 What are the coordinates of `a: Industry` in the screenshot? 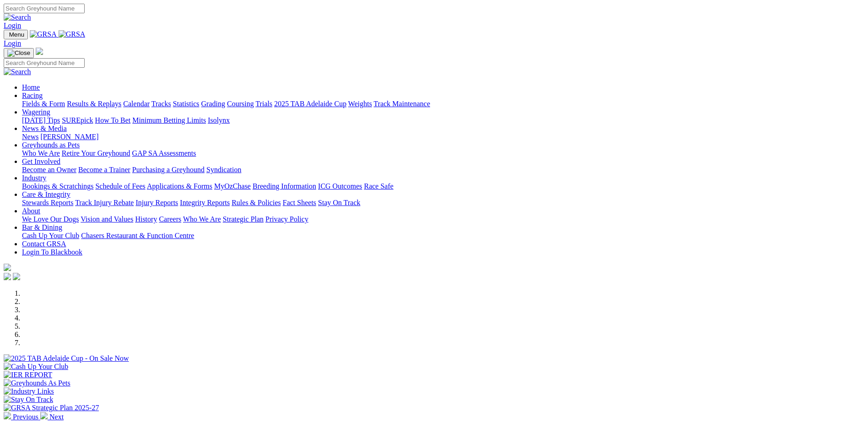 It's located at (34, 178).